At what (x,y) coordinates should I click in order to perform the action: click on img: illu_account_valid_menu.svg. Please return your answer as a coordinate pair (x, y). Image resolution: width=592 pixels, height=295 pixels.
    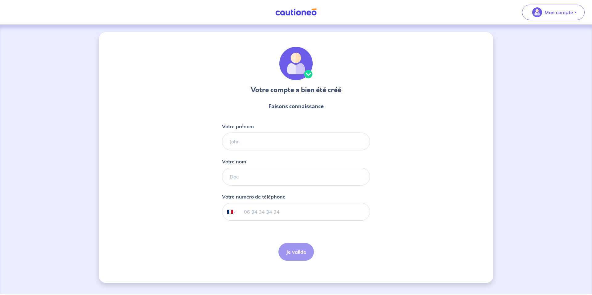
    Looking at the image, I should click on (537, 12).